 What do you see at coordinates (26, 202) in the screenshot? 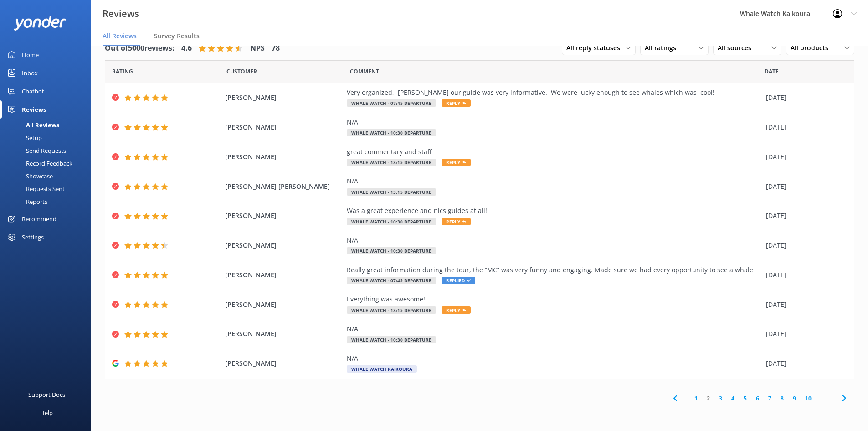
I see `div: Reports` at bounding box center [26, 202].